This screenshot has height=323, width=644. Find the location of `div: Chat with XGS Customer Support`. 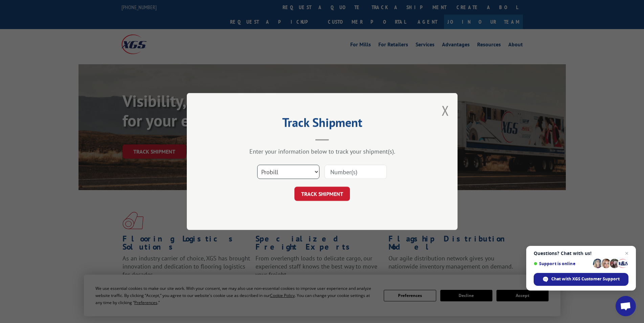

div: Chat with XGS Customer Support is located at coordinates (581, 280).